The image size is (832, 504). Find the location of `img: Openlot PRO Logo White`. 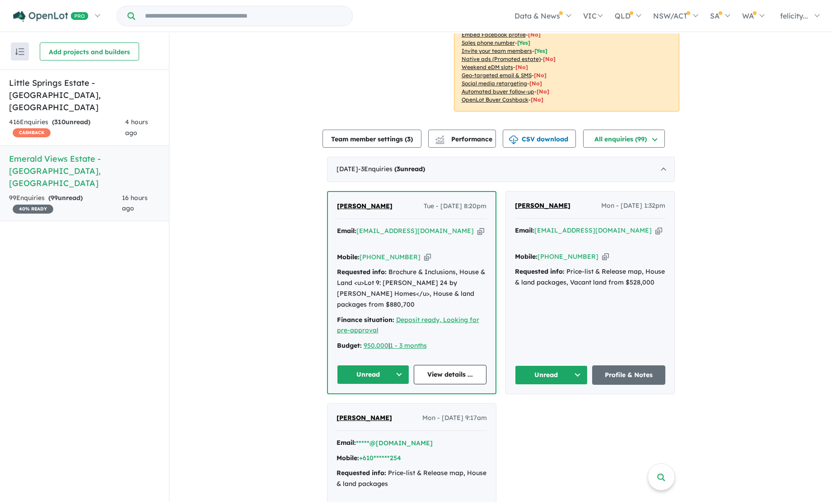

img: Openlot PRO Logo White is located at coordinates (51, 16).